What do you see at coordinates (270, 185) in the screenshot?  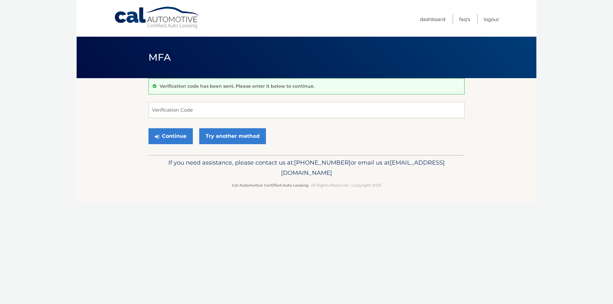 I see `strong: Cal Automotive Certified Auto Leasing` at bounding box center [270, 185].